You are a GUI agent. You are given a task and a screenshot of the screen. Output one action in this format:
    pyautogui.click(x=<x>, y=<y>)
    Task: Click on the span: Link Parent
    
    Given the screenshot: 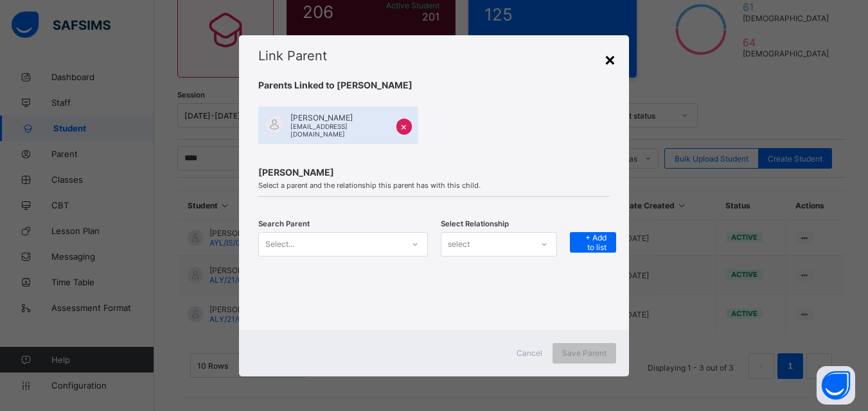 What is the action you would take?
    pyautogui.click(x=292, y=56)
    